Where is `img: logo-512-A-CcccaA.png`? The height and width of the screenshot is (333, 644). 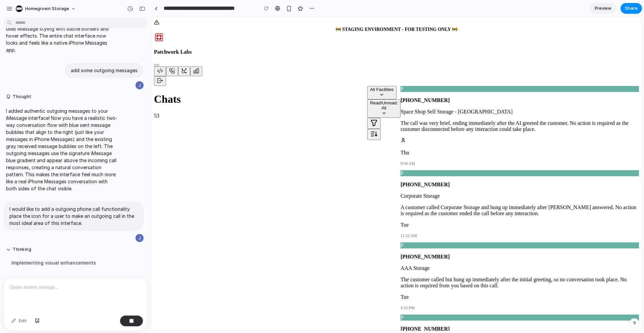
img: logo-512-A-CcccaA.png is located at coordinates (8, 20).